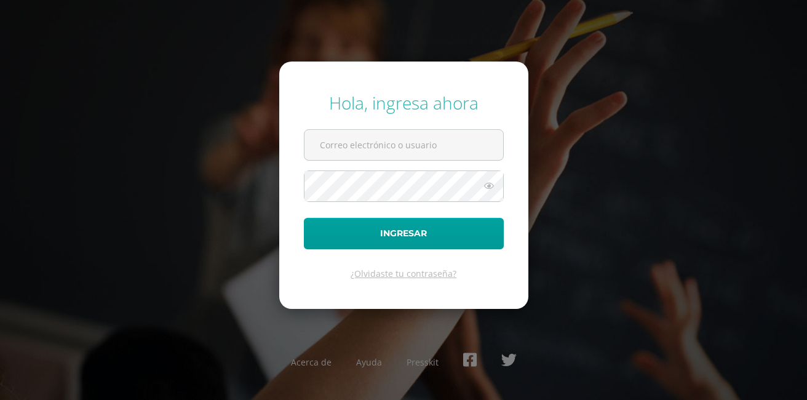 The image size is (807, 400). Describe the element at coordinates (423, 362) in the screenshot. I see `a: Presskit` at that location.